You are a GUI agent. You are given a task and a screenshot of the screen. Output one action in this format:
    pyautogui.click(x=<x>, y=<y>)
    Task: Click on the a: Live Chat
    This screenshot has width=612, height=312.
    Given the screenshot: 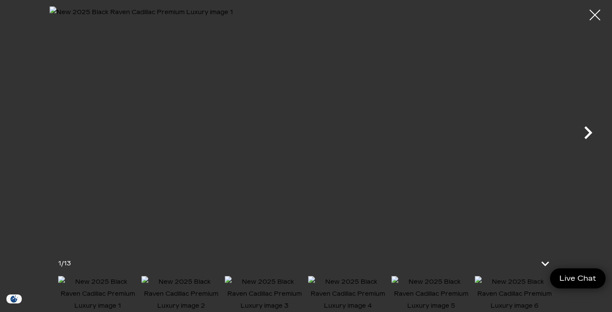 What is the action you would take?
    pyautogui.click(x=578, y=278)
    